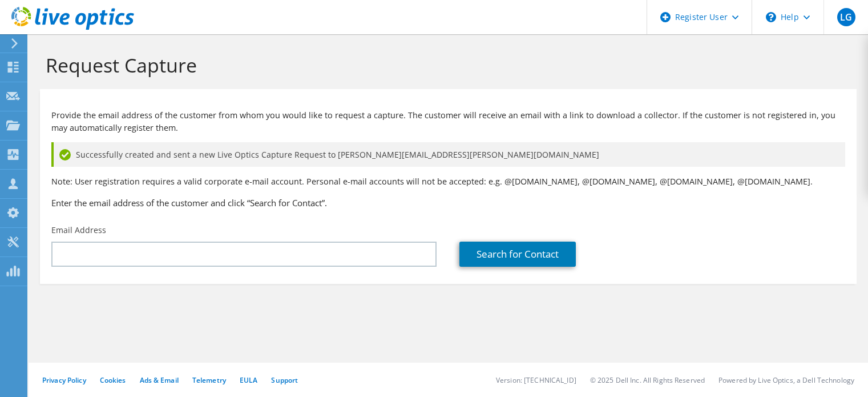  What do you see at coordinates (445, 65) in the screenshot?
I see `h1: Request Capture` at bounding box center [445, 65].